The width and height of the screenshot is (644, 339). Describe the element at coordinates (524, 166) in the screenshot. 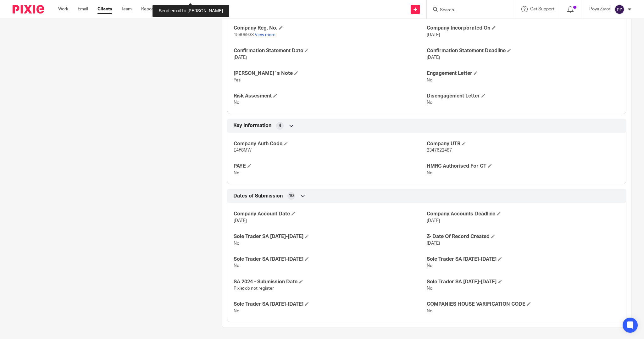

I see `h4: HMRC Authorised For CT` at that location.